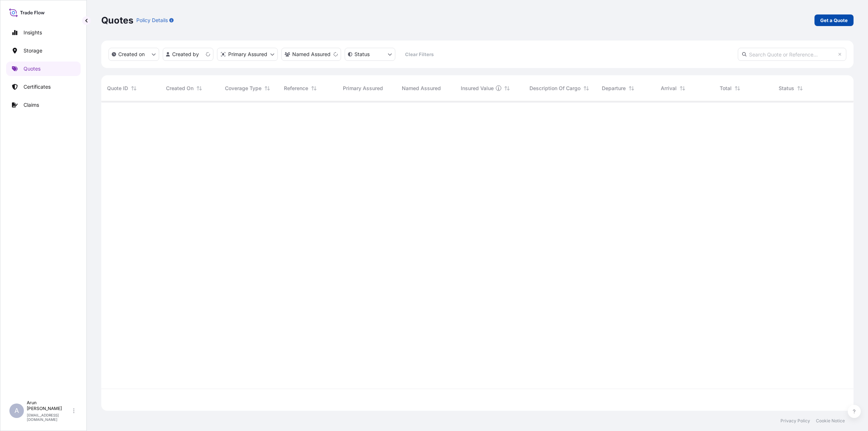 The height and width of the screenshot is (431, 868). I want to click on button: cargoOwner Filter options, so click(311, 54).